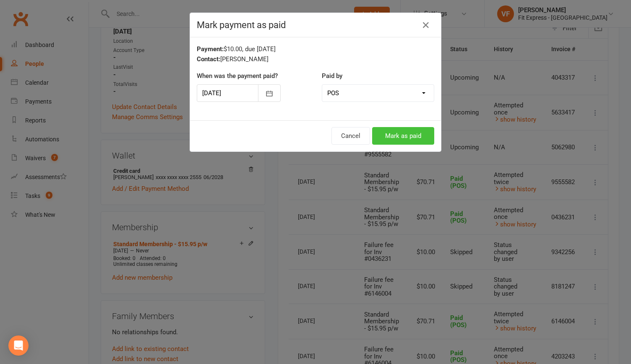 The image size is (631, 364). I want to click on strong: Payment:, so click(210, 49).